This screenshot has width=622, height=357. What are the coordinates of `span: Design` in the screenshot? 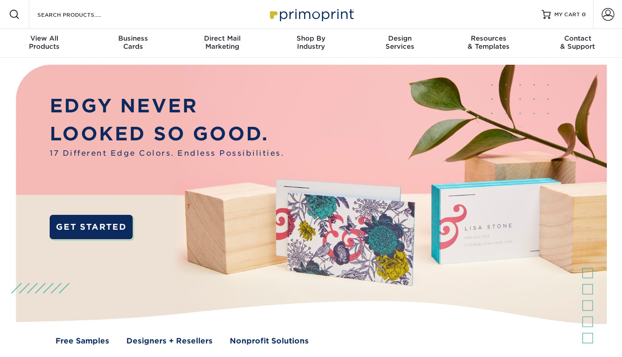 It's located at (399, 38).